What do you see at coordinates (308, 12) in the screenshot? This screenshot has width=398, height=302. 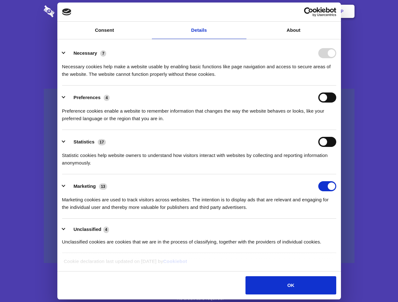 I see `a: Usercentrics Cookiebot - opens in a new window` at bounding box center [308, 12].